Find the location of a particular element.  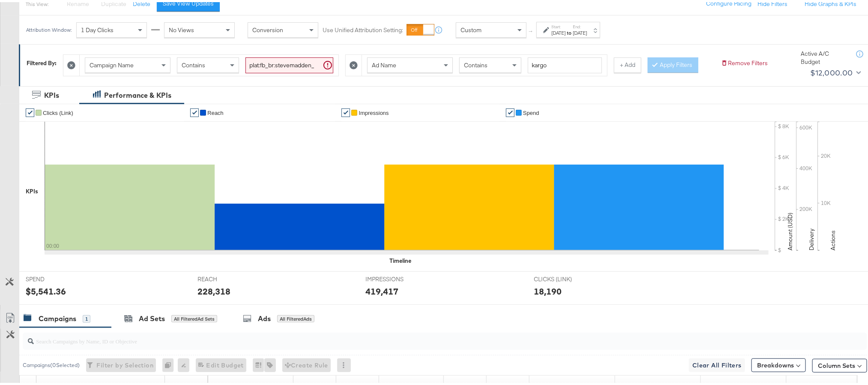

span: SPEND is located at coordinates (58, 277).